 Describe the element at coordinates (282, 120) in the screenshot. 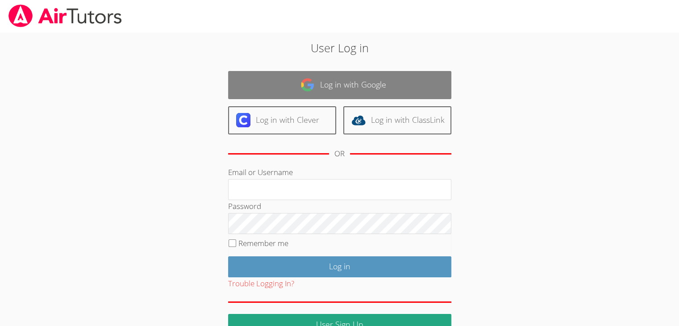

I see `a: Log in with Clever` at that location.